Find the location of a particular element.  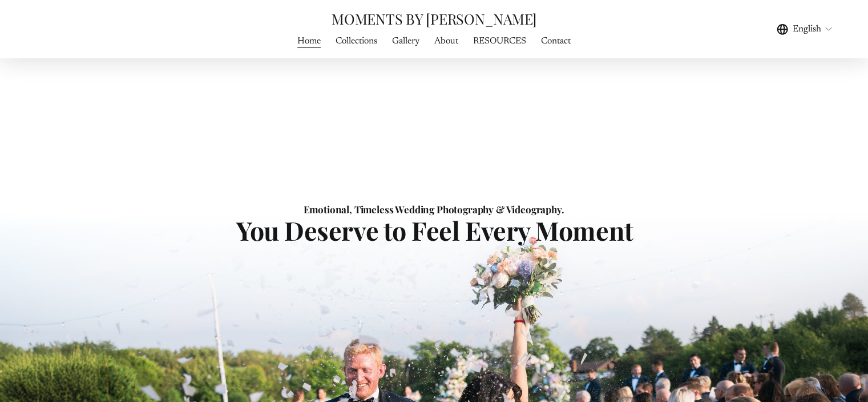

a: Home is located at coordinates (309, 41).